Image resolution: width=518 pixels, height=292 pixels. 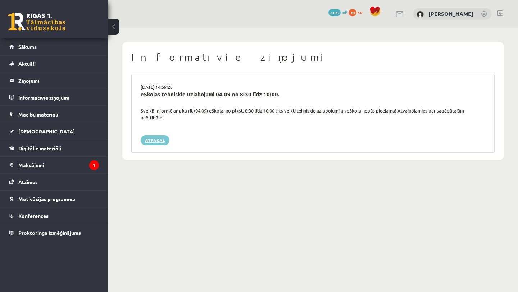 I want to click on span: 70, so click(x=352, y=13).